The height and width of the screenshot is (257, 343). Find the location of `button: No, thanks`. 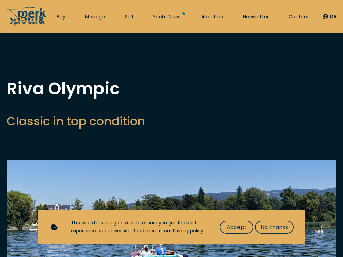

button: No, thanks is located at coordinates (274, 227).